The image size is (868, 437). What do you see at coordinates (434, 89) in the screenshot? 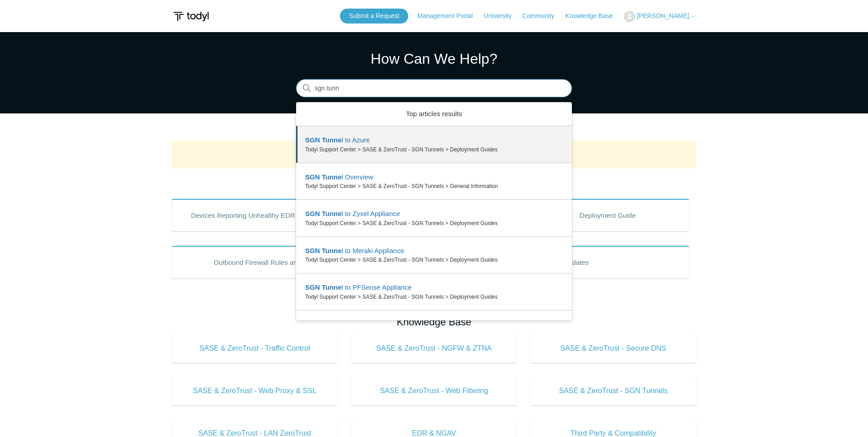
I see `input: Search` at bounding box center [434, 89].